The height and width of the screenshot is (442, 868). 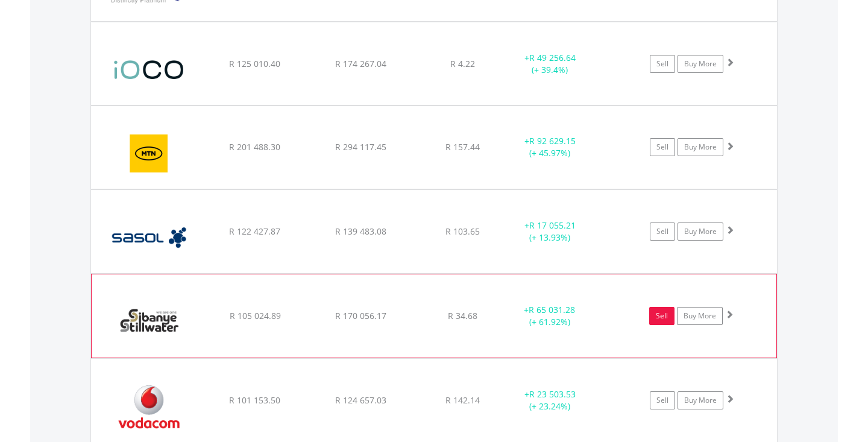 I want to click on span: R 201 488.30, so click(x=254, y=147).